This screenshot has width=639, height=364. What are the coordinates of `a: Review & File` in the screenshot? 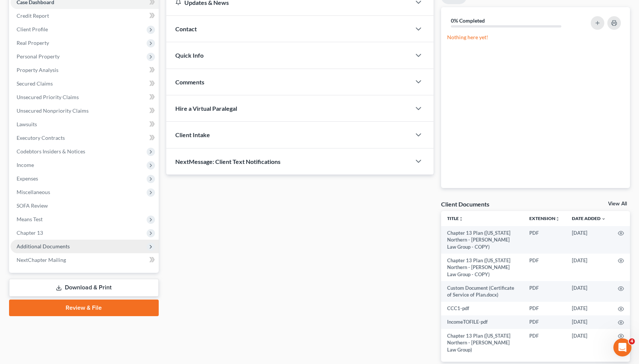 It's located at (84, 308).